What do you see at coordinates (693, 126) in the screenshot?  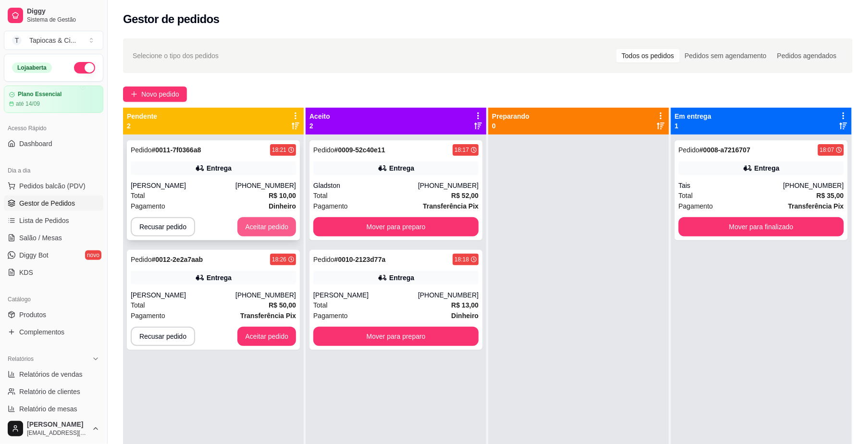 I see `p: 1` at bounding box center [693, 126].